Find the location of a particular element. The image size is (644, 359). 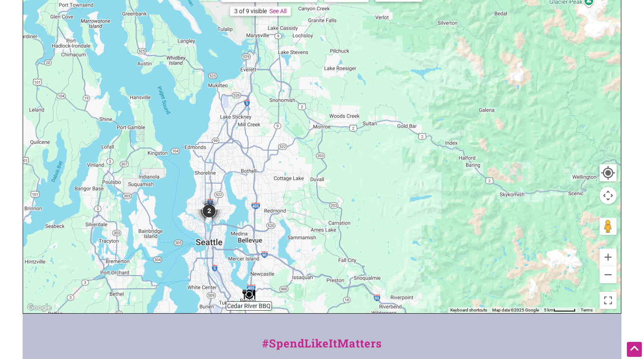

div: Scroll Back to Top is located at coordinates (634, 349).